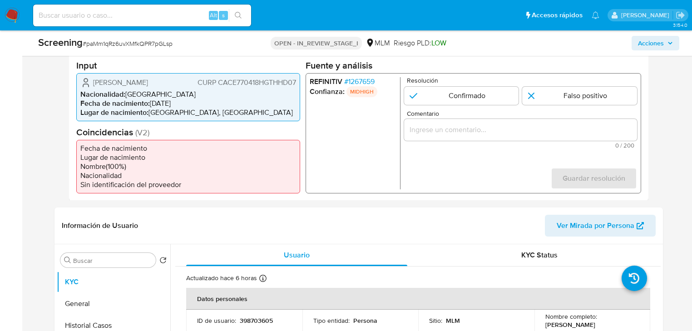 This screenshot has width=692, height=331. Describe the element at coordinates (436, 321) in the screenshot. I see `p: Sitio :` at that location.